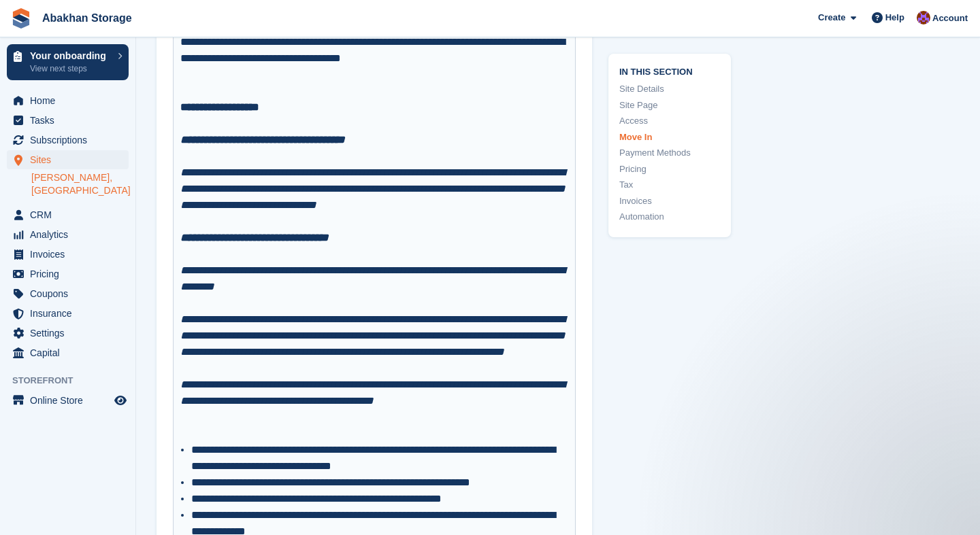 This screenshot has width=980, height=535. I want to click on span: Analytics, so click(70, 234).